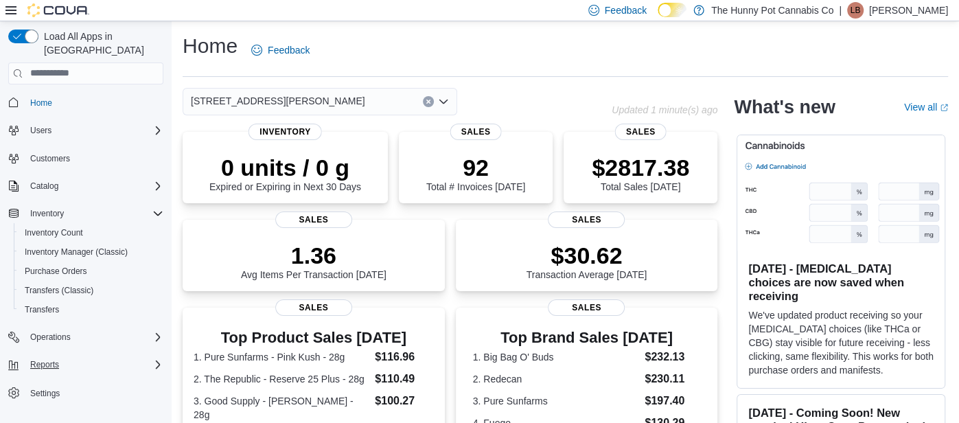  I want to click on dd: $232.13, so click(672, 357).